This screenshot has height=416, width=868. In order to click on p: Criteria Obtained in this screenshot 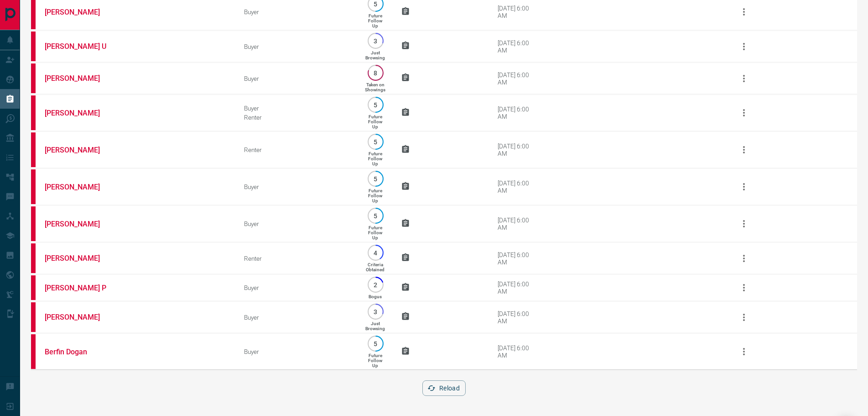, I will do `click(375, 267)`.